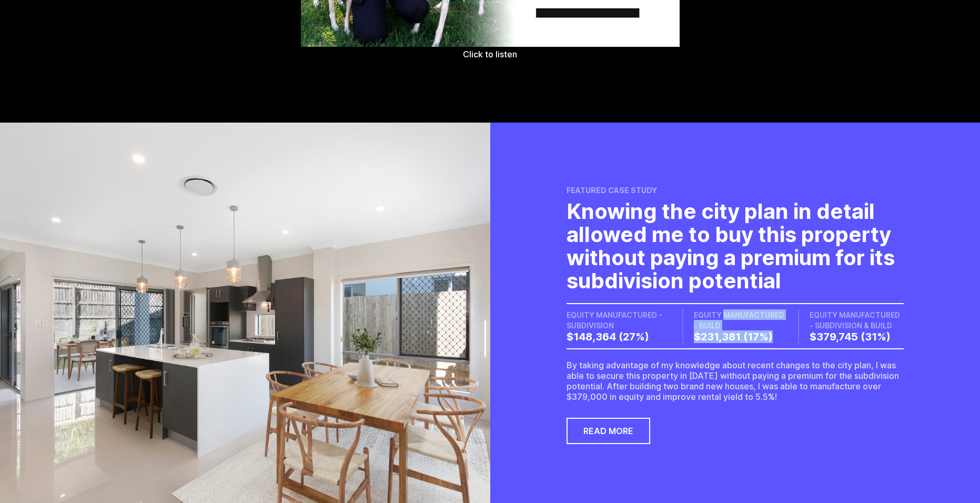  What do you see at coordinates (739, 320) in the screenshot?
I see `span: EQUITY MANUFACTURED - BUILD` at bounding box center [739, 320].